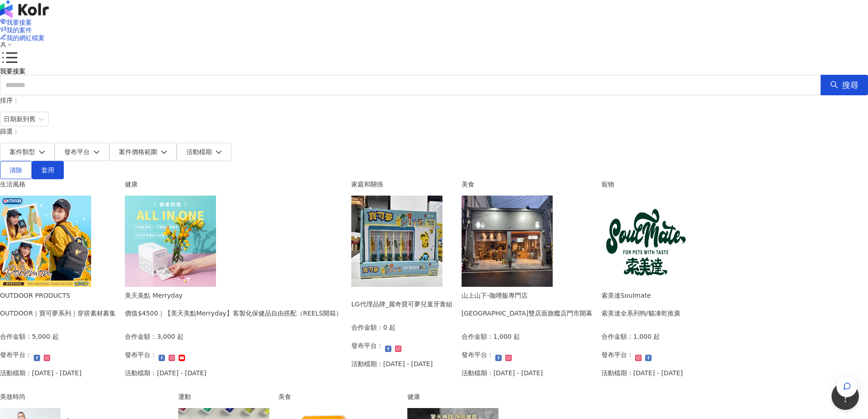 Image resolution: width=868 pixels, height=419 pixels. I want to click on img: 山上山下：主打「咖哩飯全新菜單」與全新門市營運、桑心茶室：新品包括「打米麻糬鮮奶」、「義式冰淇淋」、「麵茶奶蓋」 加值亮點：與日本插畫家合作的「聯名限定新品」、提袋與周邊商品同步推出, so click(507, 241).